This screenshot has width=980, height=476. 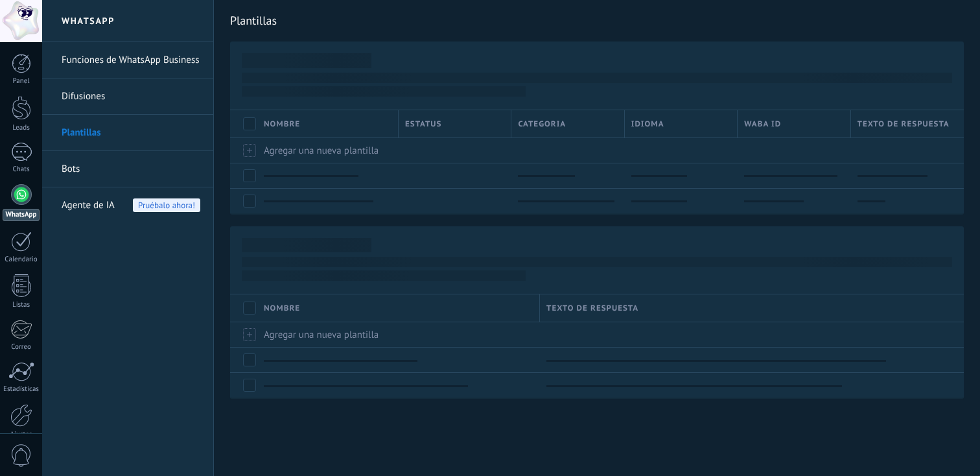 What do you see at coordinates (130, 205) in the screenshot?
I see `a: Agente de IA Pruébalo ahora!` at bounding box center [130, 205].